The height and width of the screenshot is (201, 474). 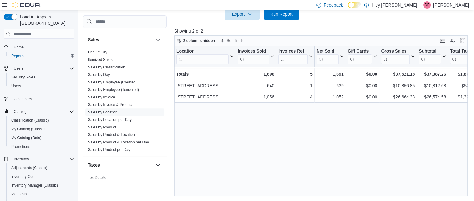 I want to click on a: Sales by Product & Location per Day, so click(x=119, y=142).